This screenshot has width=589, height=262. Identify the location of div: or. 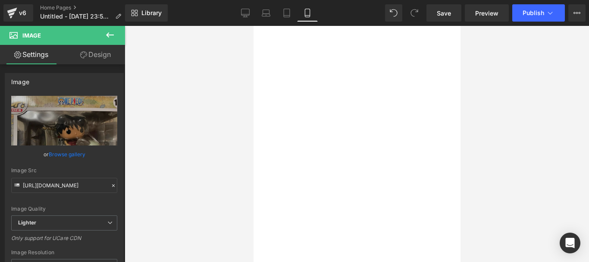
(64, 154).